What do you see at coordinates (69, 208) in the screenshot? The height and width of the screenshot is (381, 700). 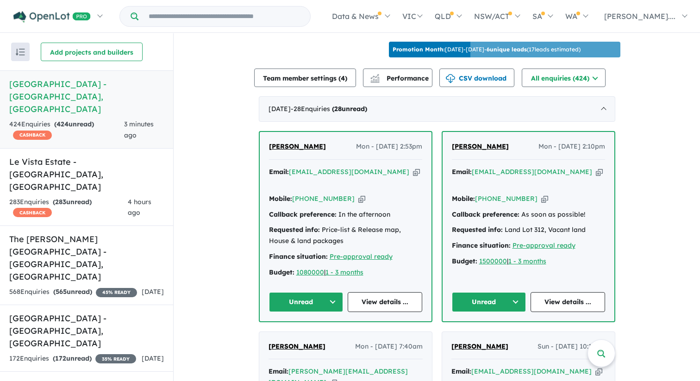 I see `div: 283 Enquir ies` at bounding box center [69, 208].